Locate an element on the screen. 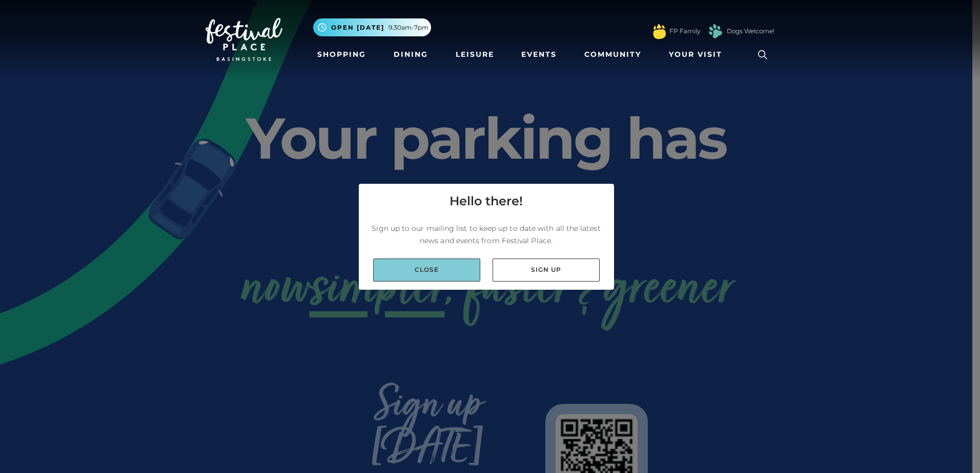 The width and height of the screenshot is (980, 473). a: Sign up is located at coordinates (546, 270).